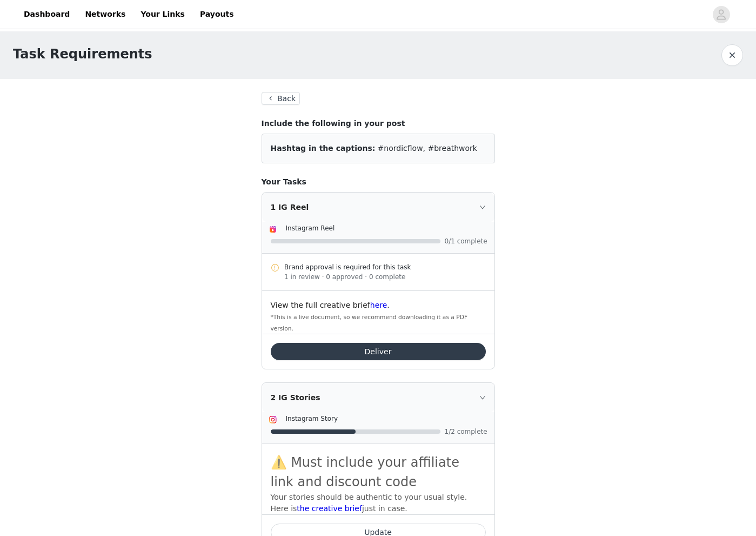 Image resolution: width=756 pixels, height=536 pixels. I want to click on p: Your stories should be authentic to your usual style. Here is just in case., so click(378, 503).